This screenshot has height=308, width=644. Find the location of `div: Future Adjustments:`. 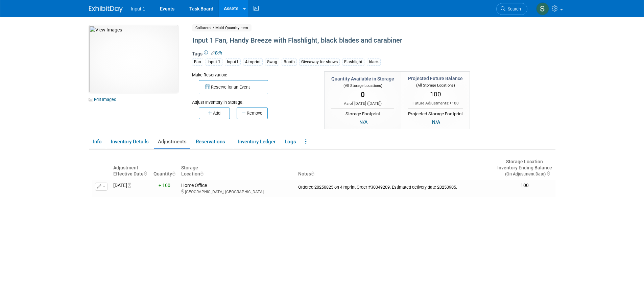

div: Future Adjustments: is located at coordinates (435, 103).